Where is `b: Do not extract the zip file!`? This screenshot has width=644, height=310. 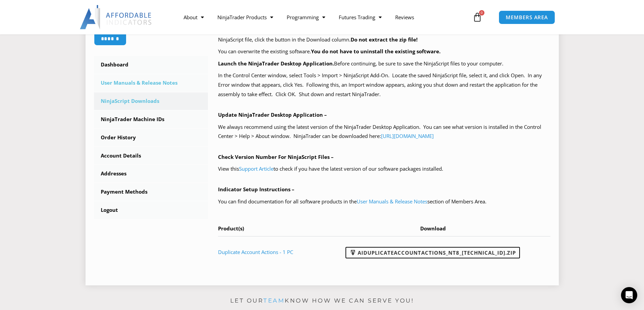 b: Do not extract the zip file! is located at coordinates (384, 39).